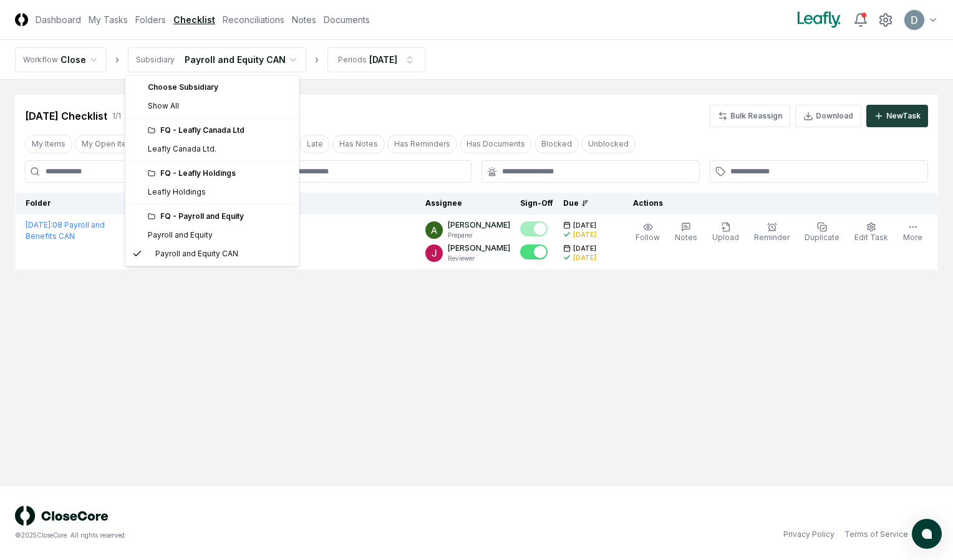  What do you see at coordinates (212, 87) in the screenshot?
I see `div: Choose Subsidiary` at bounding box center [212, 87].